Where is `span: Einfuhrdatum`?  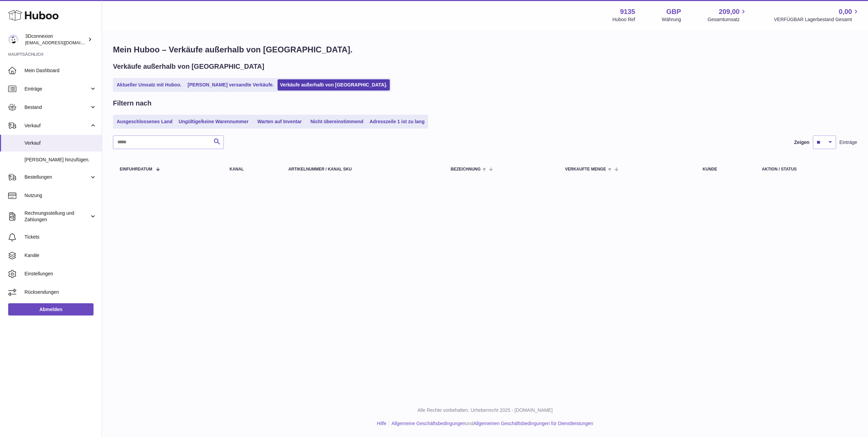
span: Einfuhrdatum is located at coordinates (136, 169).